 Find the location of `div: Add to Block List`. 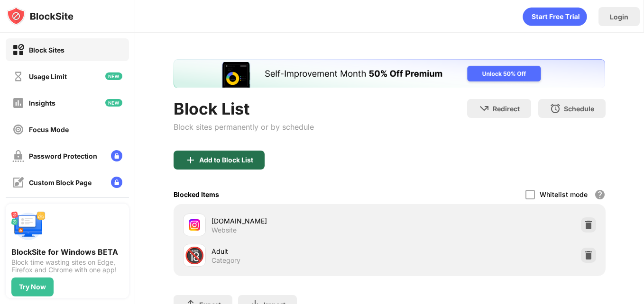

div: Add to Block List is located at coordinates (226, 160).